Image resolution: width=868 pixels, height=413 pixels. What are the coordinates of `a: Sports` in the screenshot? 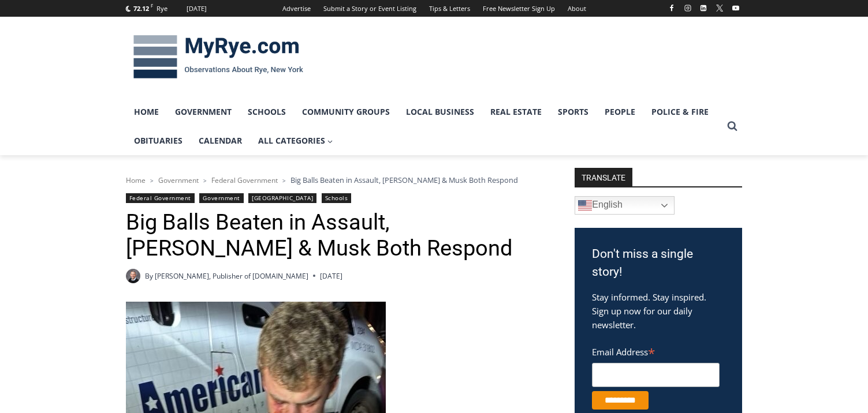 It's located at (573, 112).